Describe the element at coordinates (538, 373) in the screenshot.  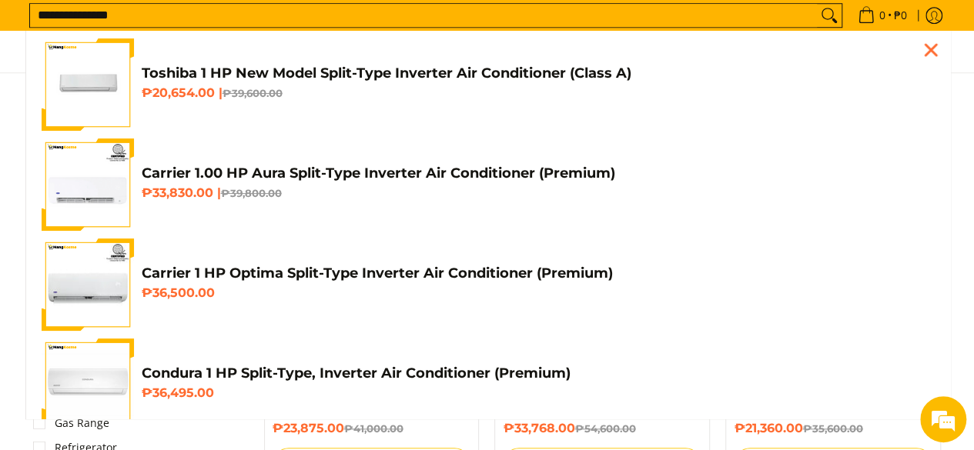
I see `h4: Condura 1 HP Split-Type, Inverter Air Conditioner (Premium)` at that location.